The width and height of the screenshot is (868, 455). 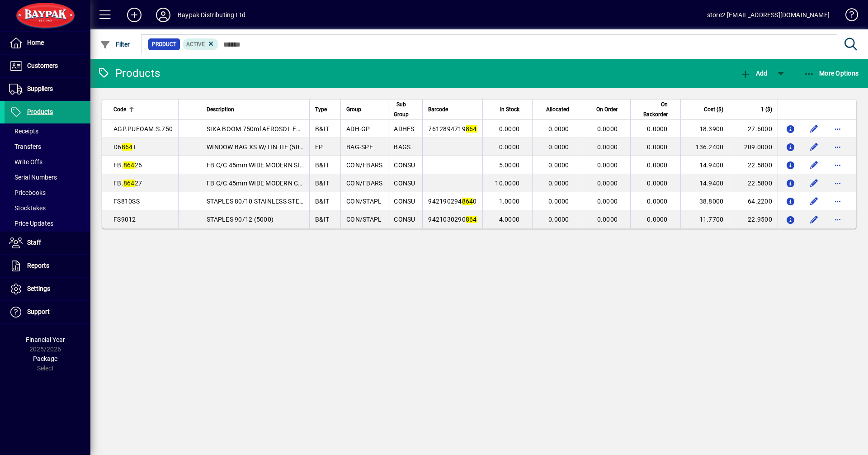 I want to click on span: WINDOW BAG XS W/TIN TIE (500), so click(x=256, y=147).